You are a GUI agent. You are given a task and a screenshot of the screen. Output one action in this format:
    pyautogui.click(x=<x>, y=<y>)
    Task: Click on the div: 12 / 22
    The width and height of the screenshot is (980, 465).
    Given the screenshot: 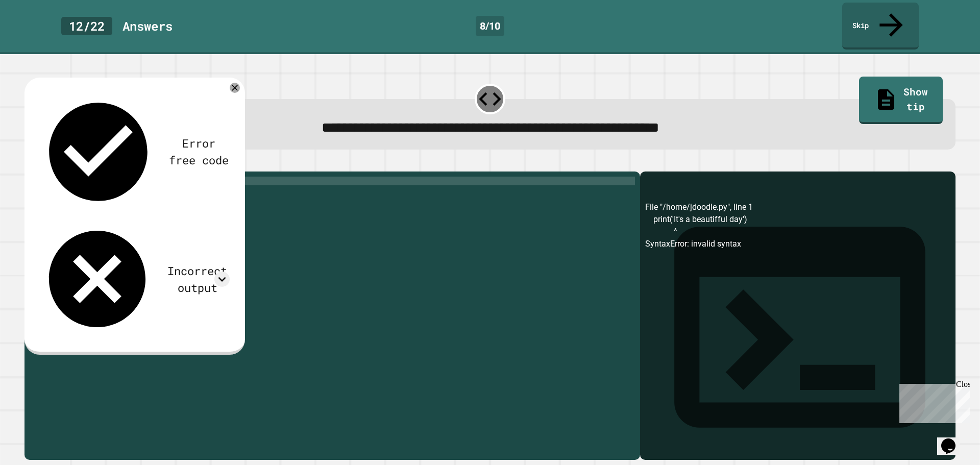 What is the action you would take?
    pyautogui.click(x=87, y=26)
    